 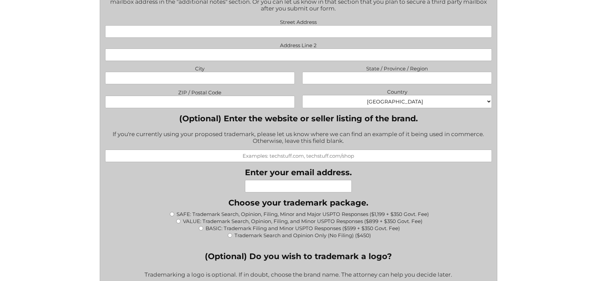 What do you see at coordinates (298, 202) in the screenshot?
I see `legend: Choose your trademark package.` at bounding box center [298, 202].